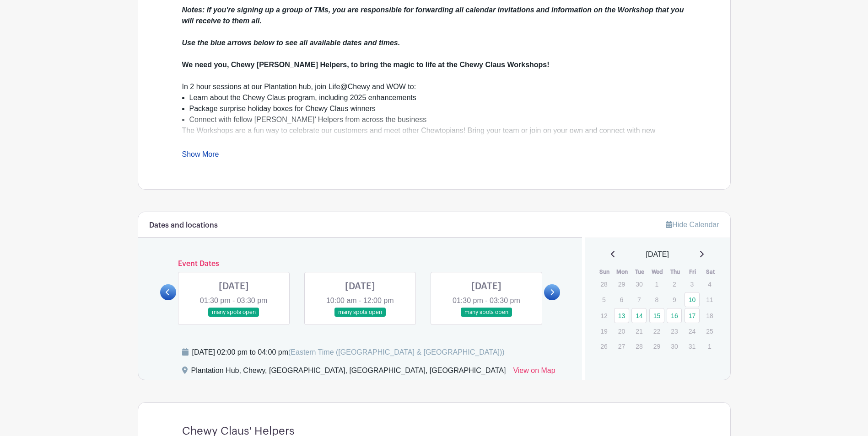  Describe the element at coordinates (674, 284) in the screenshot. I see `p: 2` at that location.